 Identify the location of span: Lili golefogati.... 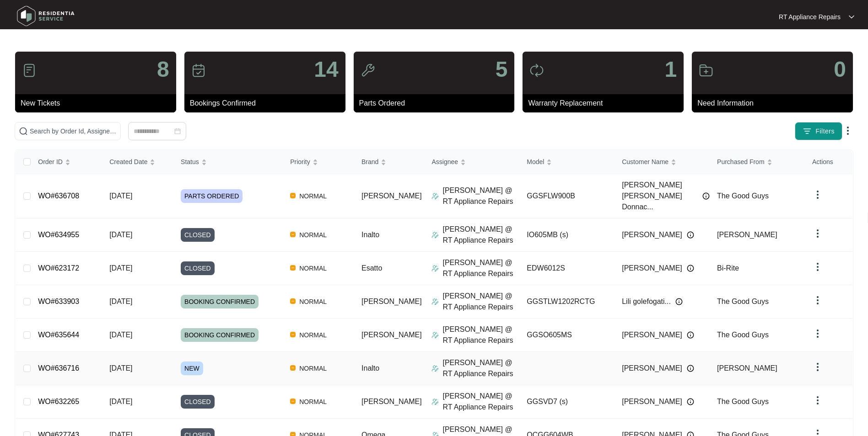
(646, 301).